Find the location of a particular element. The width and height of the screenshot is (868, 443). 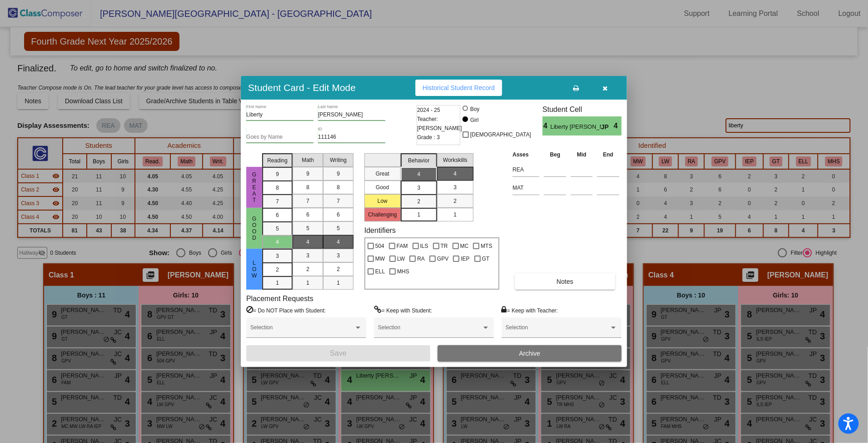

input: goes by name is located at coordinates (280, 137).